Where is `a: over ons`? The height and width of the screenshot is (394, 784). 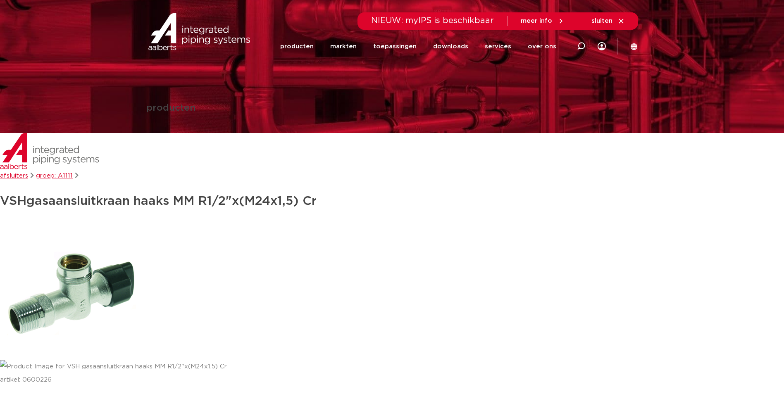
a: over ons is located at coordinates (542, 46).